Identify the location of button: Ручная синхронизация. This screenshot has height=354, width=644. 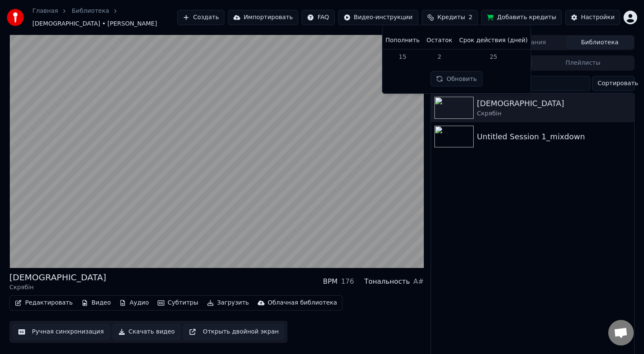
(60, 332).